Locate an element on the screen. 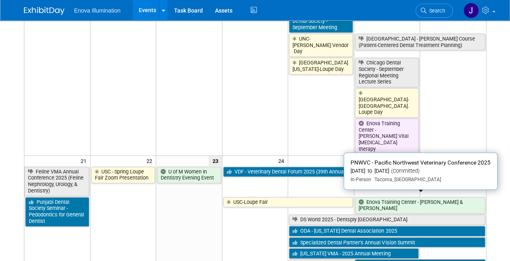 This screenshot has height=261, width=510. span: 21 is located at coordinates (85, 161).